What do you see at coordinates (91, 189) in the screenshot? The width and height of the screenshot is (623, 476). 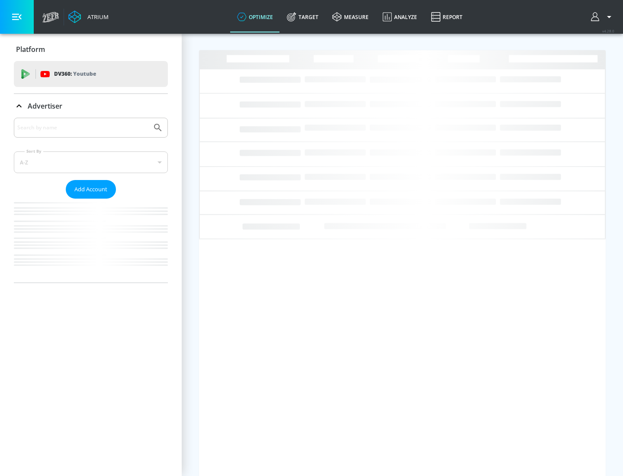 I see `button: Add Account` at bounding box center [91, 189].